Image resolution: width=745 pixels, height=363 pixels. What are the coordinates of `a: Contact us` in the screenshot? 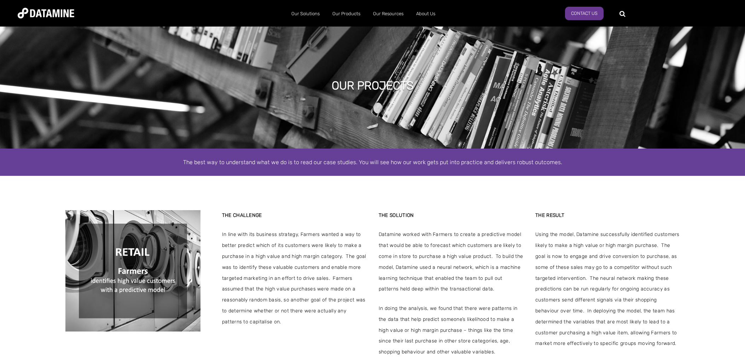 It's located at (584, 13).